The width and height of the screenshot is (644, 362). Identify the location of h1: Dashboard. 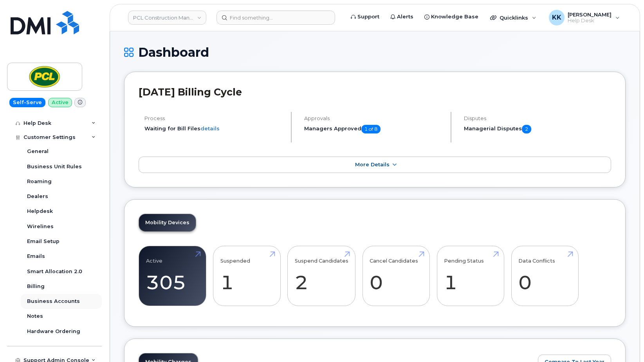
(375, 52).